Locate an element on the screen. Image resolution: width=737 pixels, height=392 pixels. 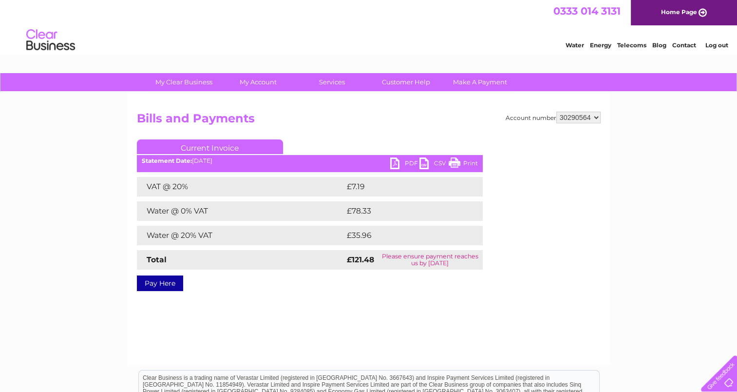
span: 0333 014 3131 is located at coordinates (587, 11).